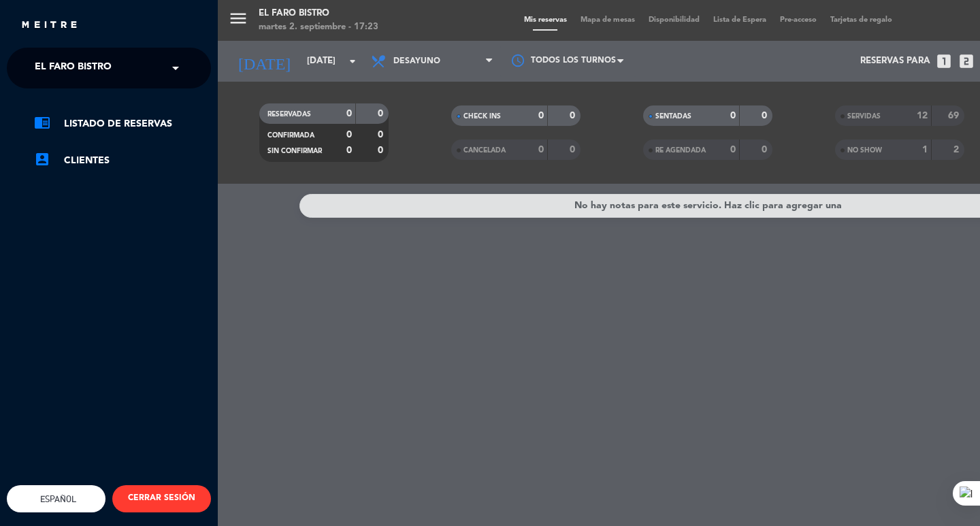 This screenshot has height=526, width=980. I want to click on span: Español, so click(56, 498).